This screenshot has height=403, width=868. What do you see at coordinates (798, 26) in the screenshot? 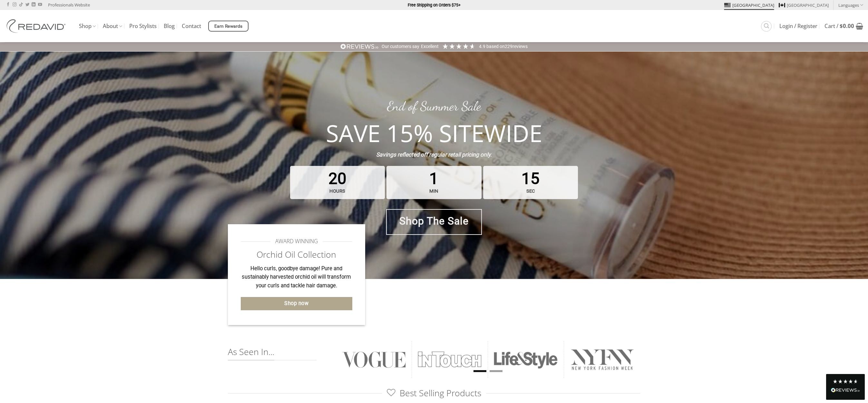
I see `a: Login / Register` at bounding box center [798, 26].